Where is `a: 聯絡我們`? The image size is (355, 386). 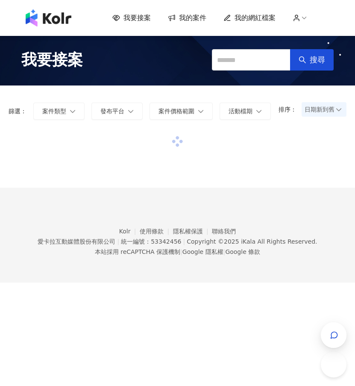 a: 聯絡我們 is located at coordinates (224, 231).